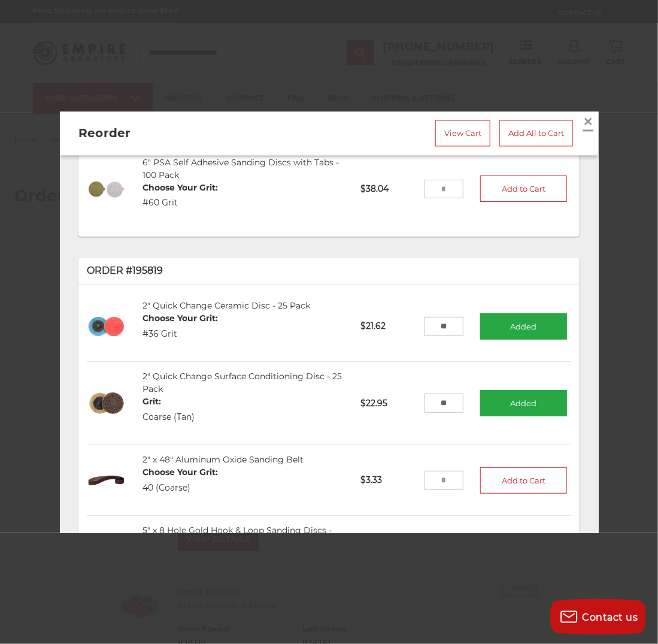  Describe the element at coordinates (610, 617) in the screenshot. I see `span: Contact us` at that location.